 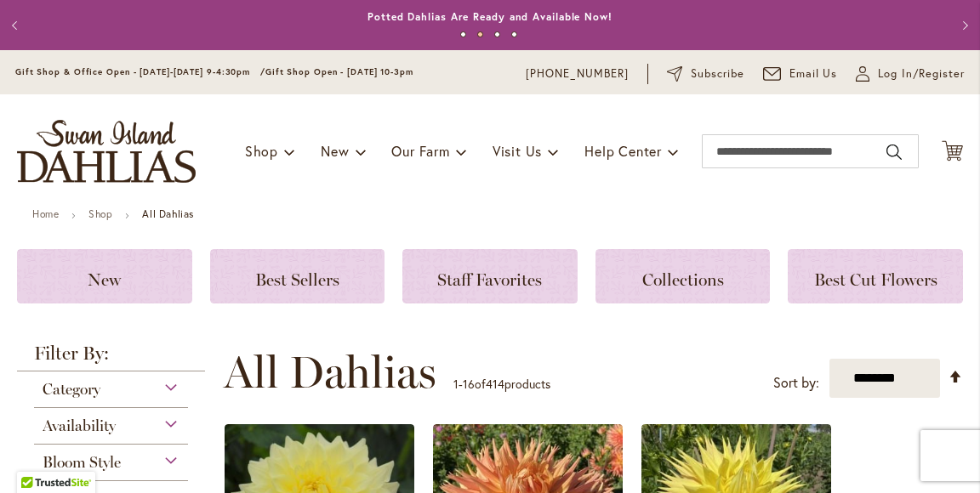 I want to click on span: Log In/Register, so click(x=922, y=74).